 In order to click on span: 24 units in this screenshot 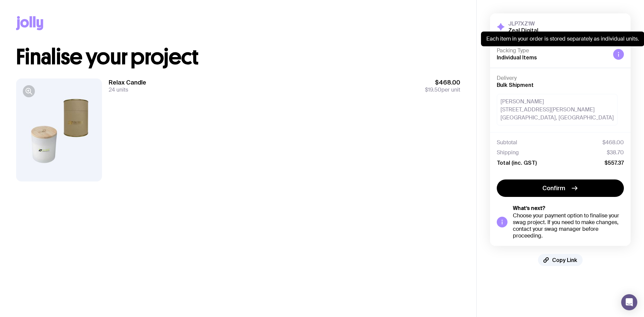, I will do `click(119, 89)`.